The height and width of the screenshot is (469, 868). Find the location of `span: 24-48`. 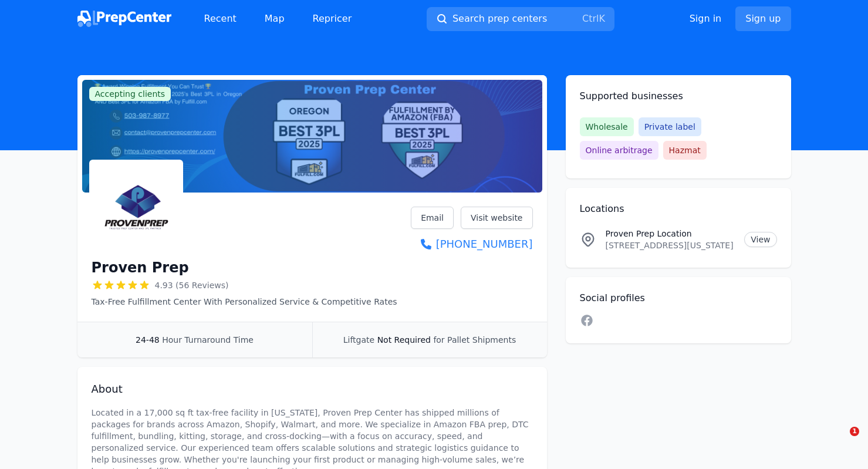

span: 24-48 is located at coordinates (147, 340).